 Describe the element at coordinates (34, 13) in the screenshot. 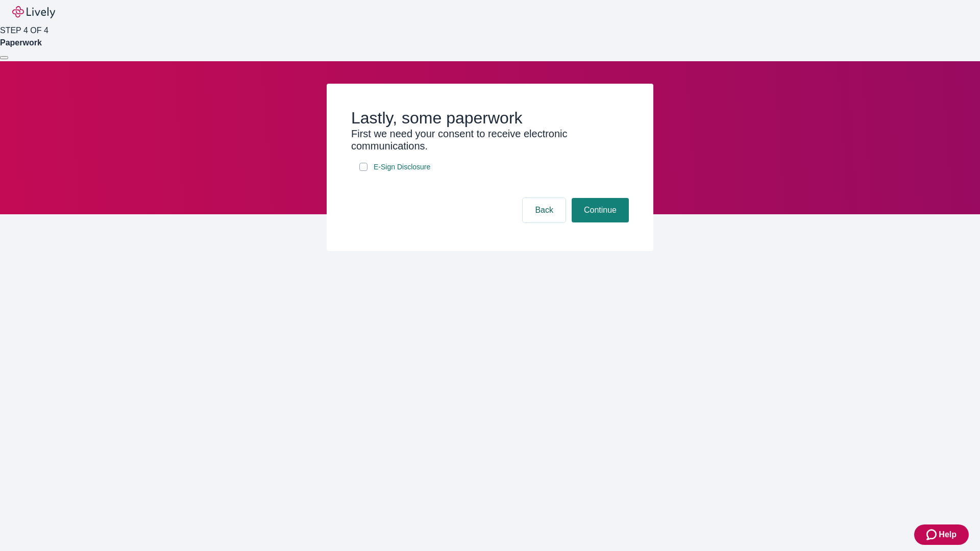

I see `img: Lively` at that location.